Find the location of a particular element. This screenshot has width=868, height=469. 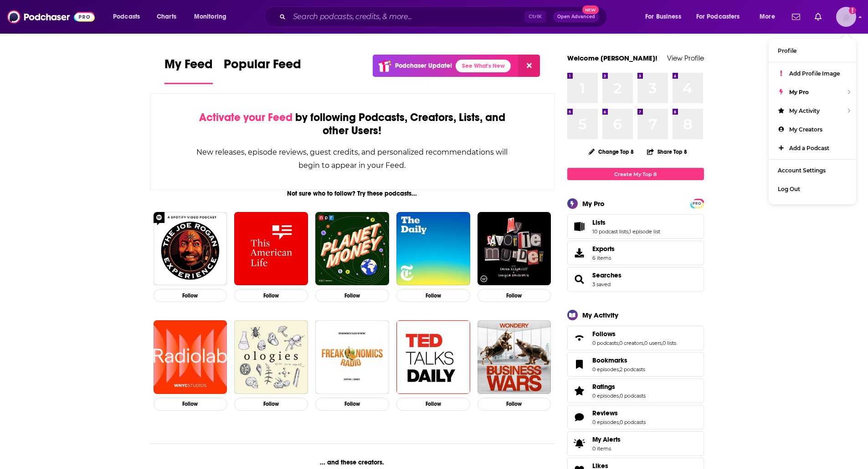

a: PRO is located at coordinates (697, 203).